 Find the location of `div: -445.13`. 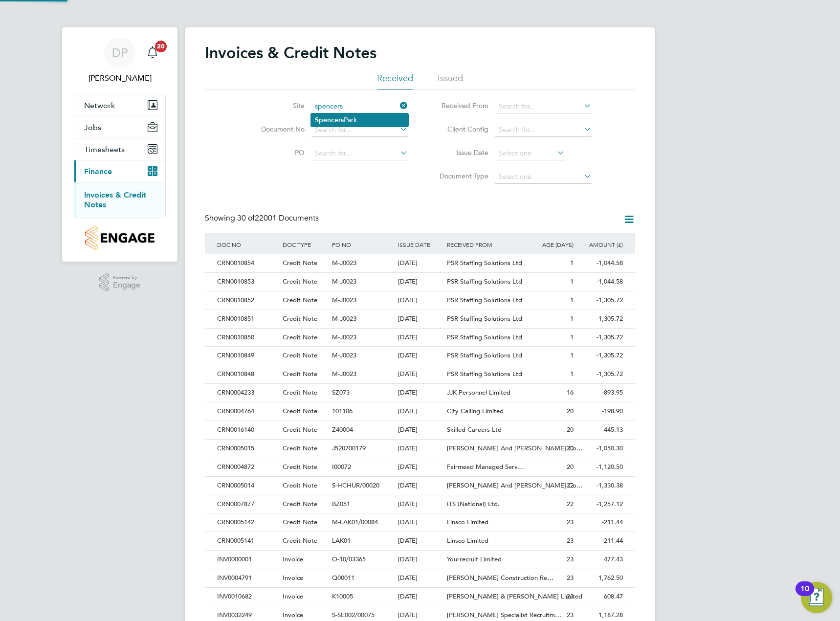

div: -445.13 is located at coordinates (600, 429).